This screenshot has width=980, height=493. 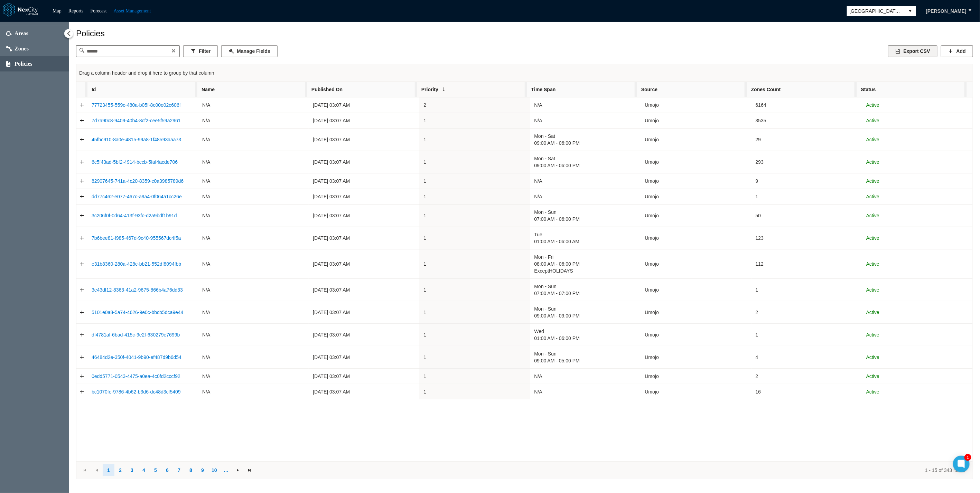 What do you see at coordinates (957, 51) in the screenshot?
I see `button: Add` at bounding box center [957, 51].